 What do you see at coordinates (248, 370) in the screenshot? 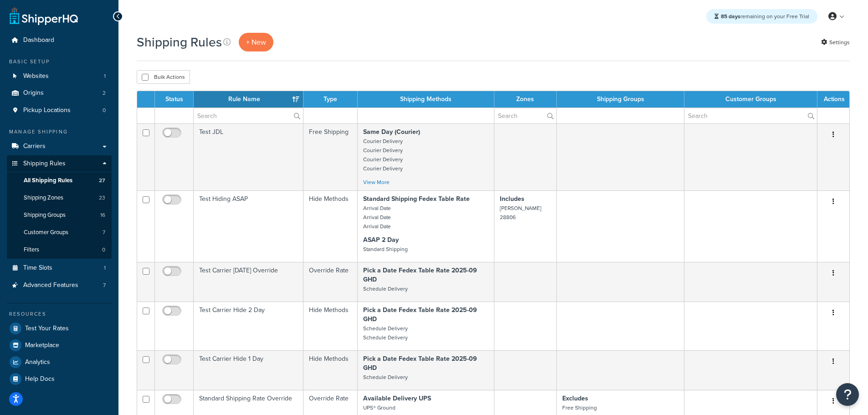
I see `td: Test Carrier Hide 1 Day` at bounding box center [248, 370].